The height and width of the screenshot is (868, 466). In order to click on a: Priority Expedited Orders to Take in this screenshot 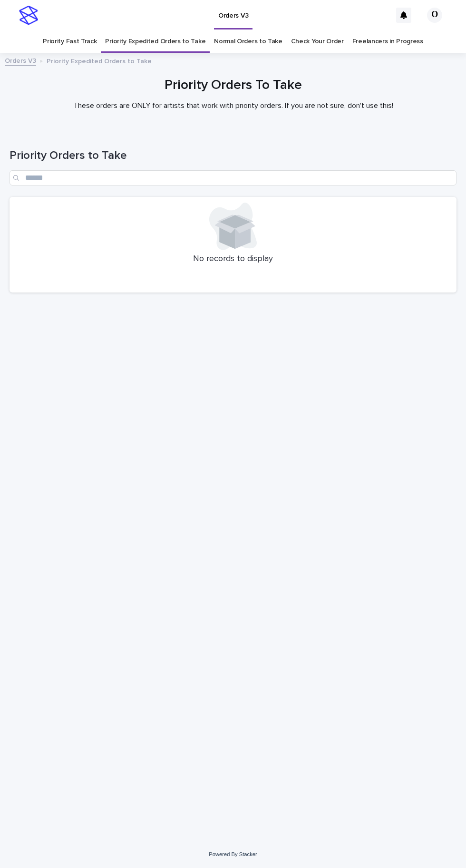, I will do `click(155, 42)`.